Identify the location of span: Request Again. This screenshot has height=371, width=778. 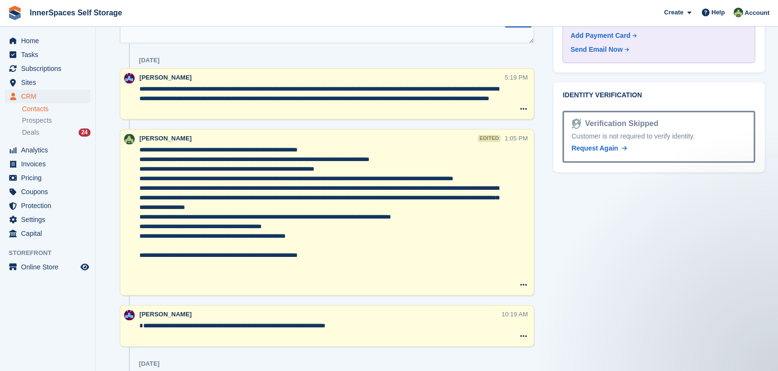
(595, 148).